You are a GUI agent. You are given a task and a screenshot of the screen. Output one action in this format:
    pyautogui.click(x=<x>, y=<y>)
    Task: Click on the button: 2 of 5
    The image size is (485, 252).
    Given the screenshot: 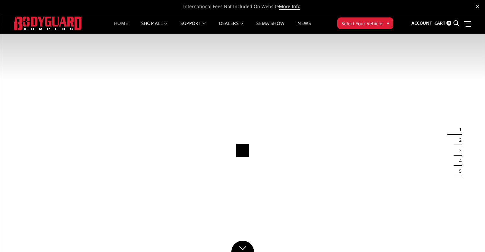 What is the action you would take?
    pyautogui.click(x=458, y=141)
    